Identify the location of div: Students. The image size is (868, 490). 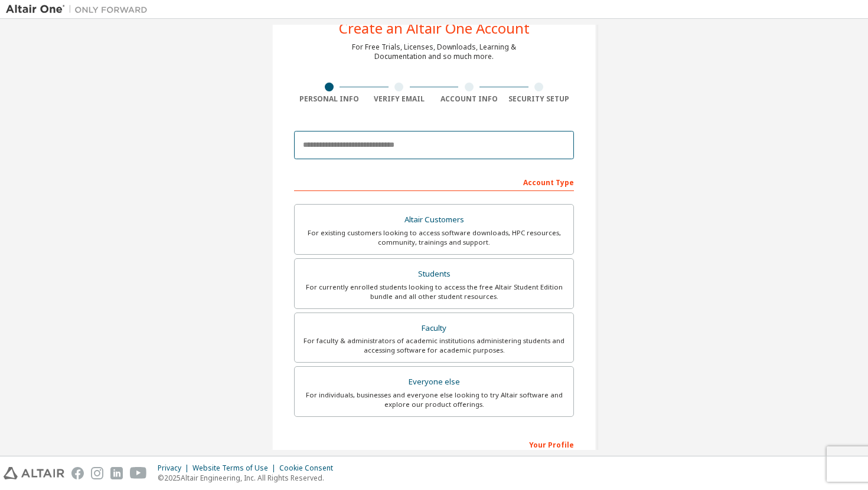
(434, 274).